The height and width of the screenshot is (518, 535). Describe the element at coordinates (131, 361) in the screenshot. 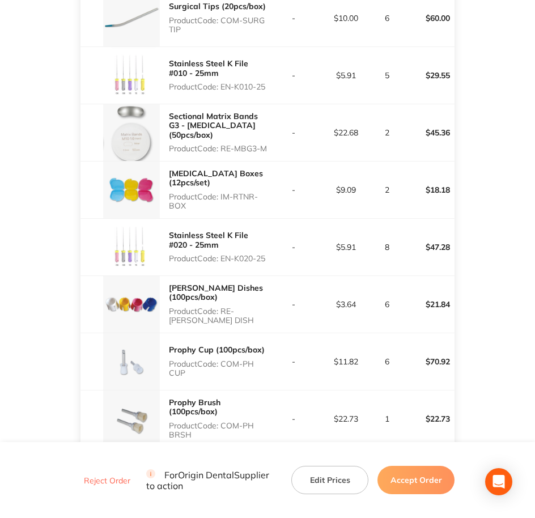

I see `img: d3pnemNkYQ` at that location.